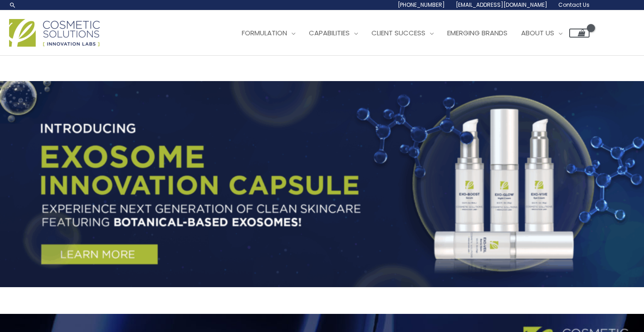  Describe the element at coordinates (333, 33) in the screenshot. I see `a: Capabilities` at that location.